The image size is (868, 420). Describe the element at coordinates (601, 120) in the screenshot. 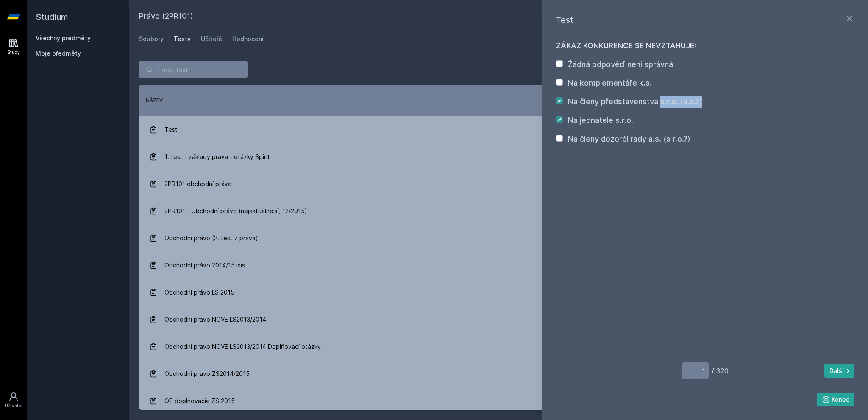

I see `label: Na jednatele s.r.o.` at that location.